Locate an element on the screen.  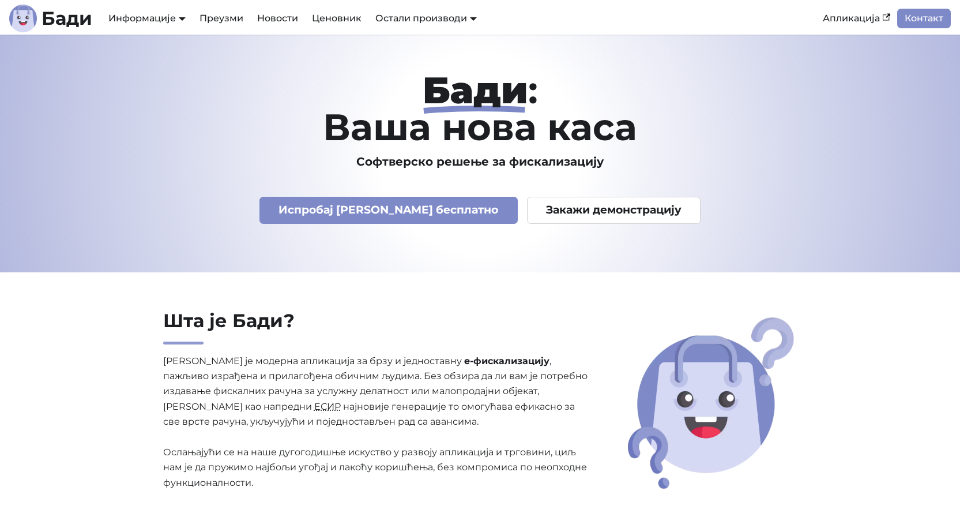
a: Преузми is located at coordinates (221, 18).